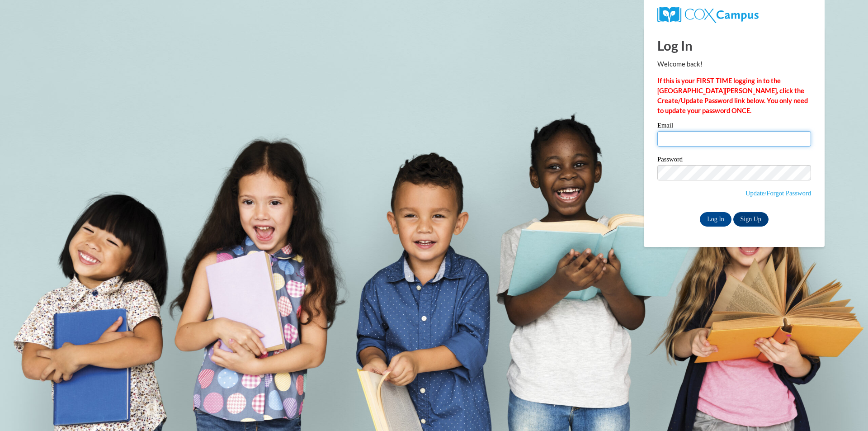  What do you see at coordinates (751, 219) in the screenshot?
I see `a: Sign Up` at bounding box center [751, 219].